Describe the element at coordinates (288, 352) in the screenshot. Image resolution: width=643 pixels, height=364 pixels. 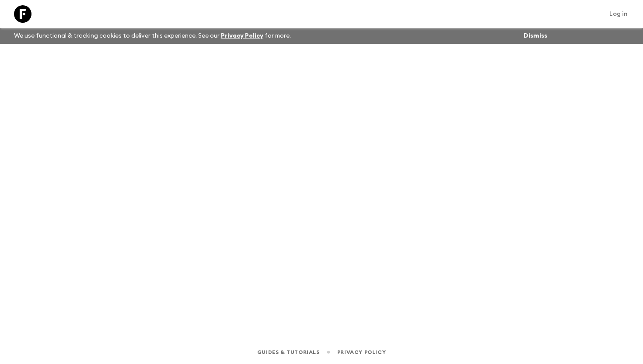
I see `a: Guides & Tutorials` at that location.